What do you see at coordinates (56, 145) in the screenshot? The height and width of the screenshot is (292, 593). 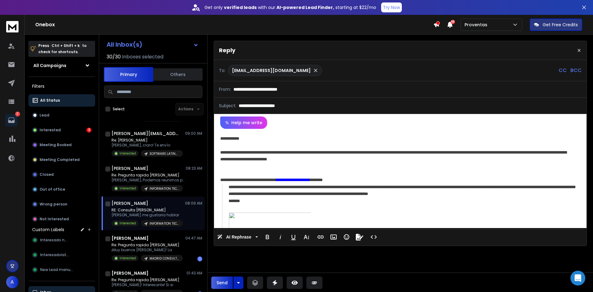 I see `p: Meeting Booked` at bounding box center [56, 145].